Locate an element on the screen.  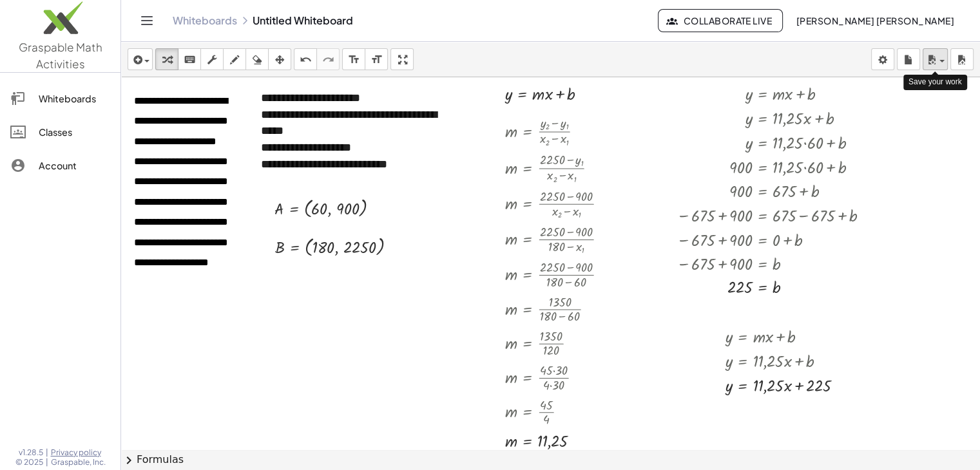
span: v1.28.5 is located at coordinates (31, 453).